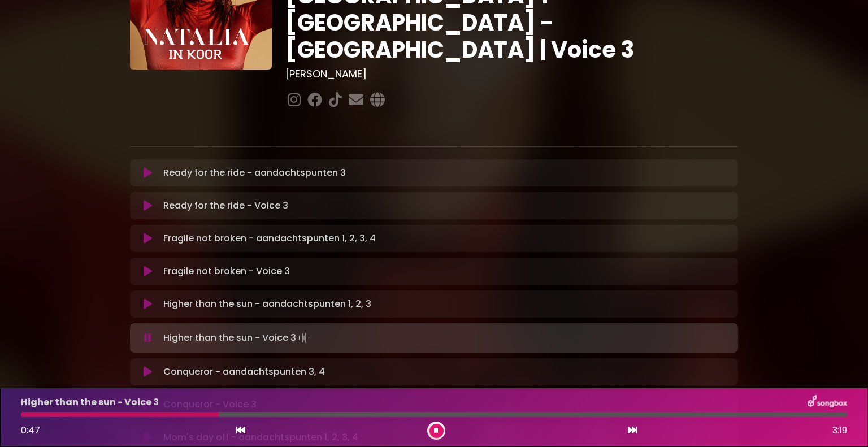 The width and height of the screenshot is (868, 447). Describe the element at coordinates (225, 206) in the screenshot. I see `p: Ready for the ride - Voice 3` at that location.